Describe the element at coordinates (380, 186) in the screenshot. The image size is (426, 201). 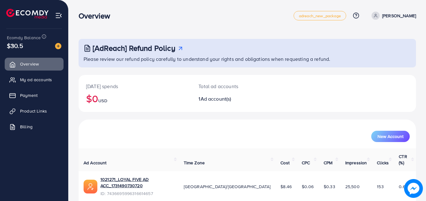
I see `span: 153` at that location.